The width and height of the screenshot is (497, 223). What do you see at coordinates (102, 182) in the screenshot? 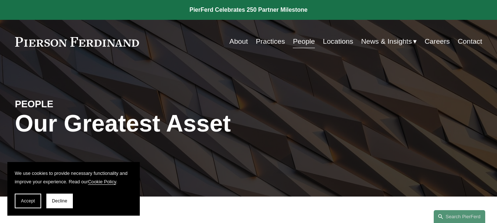
I see `a: Cookie Policy` at bounding box center [102, 182].